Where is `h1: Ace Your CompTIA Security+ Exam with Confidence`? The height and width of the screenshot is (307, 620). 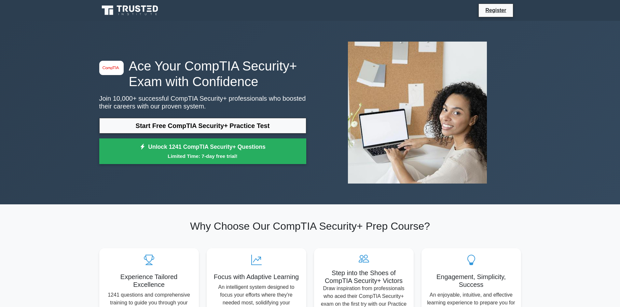
h1: Ace Your CompTIA Security+ Exam with Confidence is located at coordinates (203, 74).